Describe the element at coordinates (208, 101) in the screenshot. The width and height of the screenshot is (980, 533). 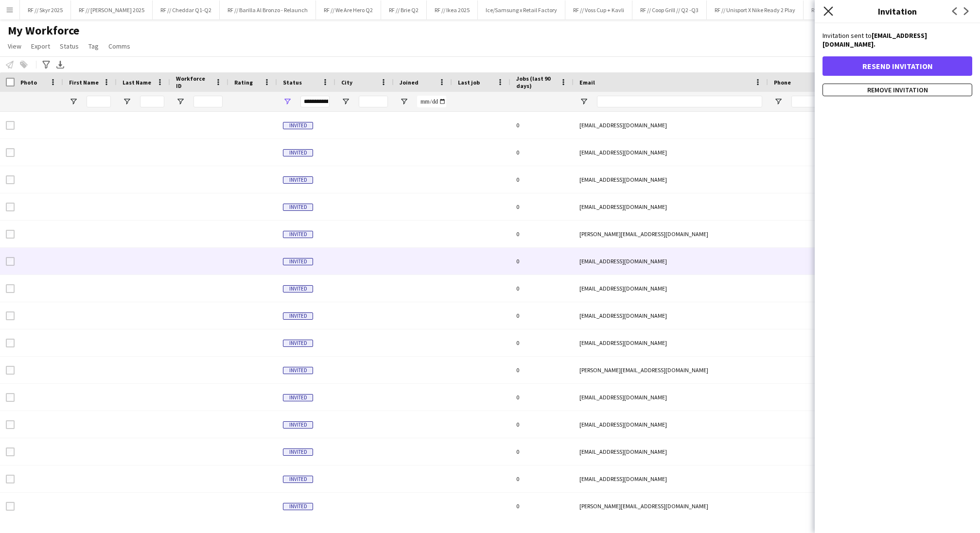
I see `input: Workforce ID Filter Input` at that location.